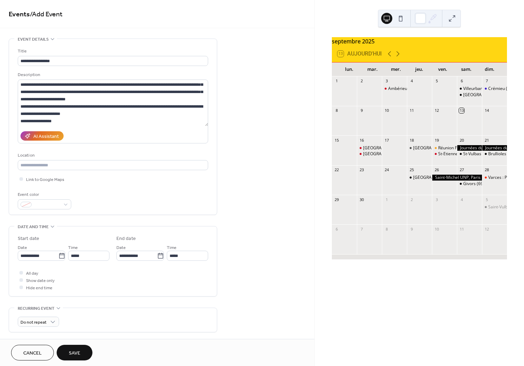 The width and height of the screenshot is (524, 366). What do you see at coordinates (362, 200) in the screenshot?
I see `div: 30` at bounding box center [362, 200].